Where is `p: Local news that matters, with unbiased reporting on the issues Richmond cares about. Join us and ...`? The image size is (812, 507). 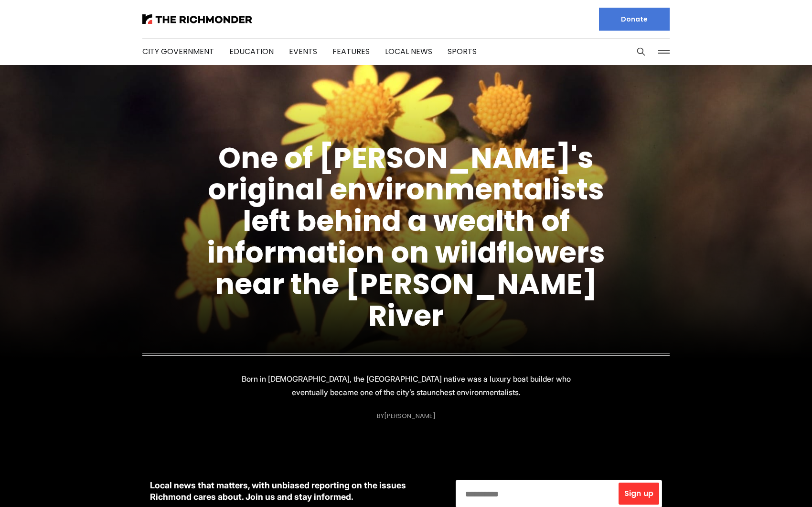
p: Local news that matters, with unbiased reporting on the issues Richmond cares about. Join us and ... is located at coordinates (295, 491).